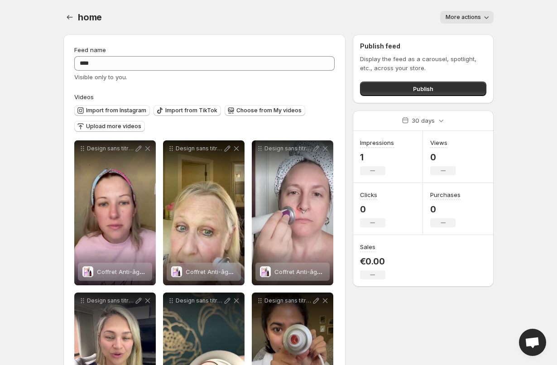  I want to click on a: Open chat, so click(533, 342).